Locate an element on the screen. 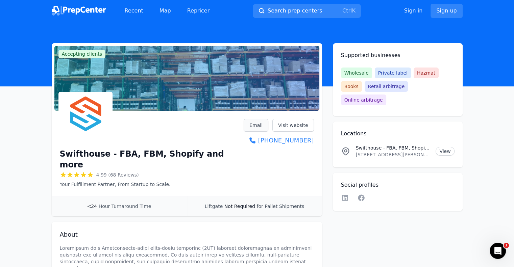 This screenshot has height=267, width=514. a: PrepCenter is located at coordinates (79, 11).